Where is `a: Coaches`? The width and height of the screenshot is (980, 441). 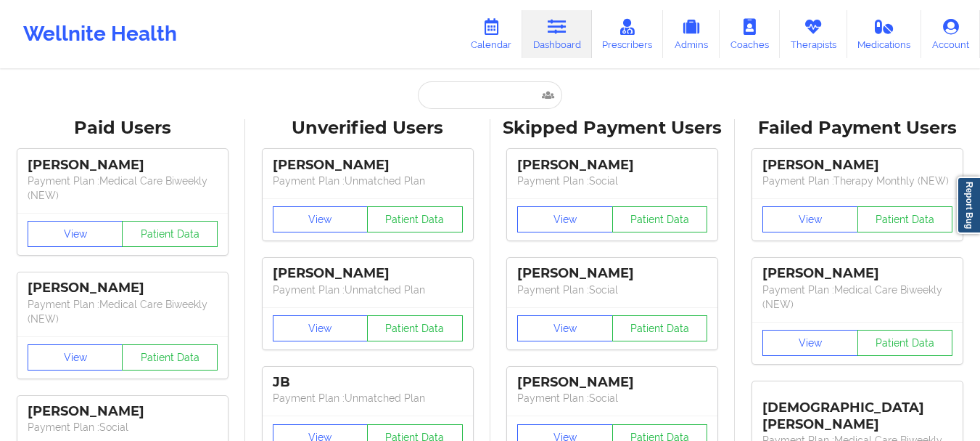 a: Coaches is located at coordinates (750, 34).